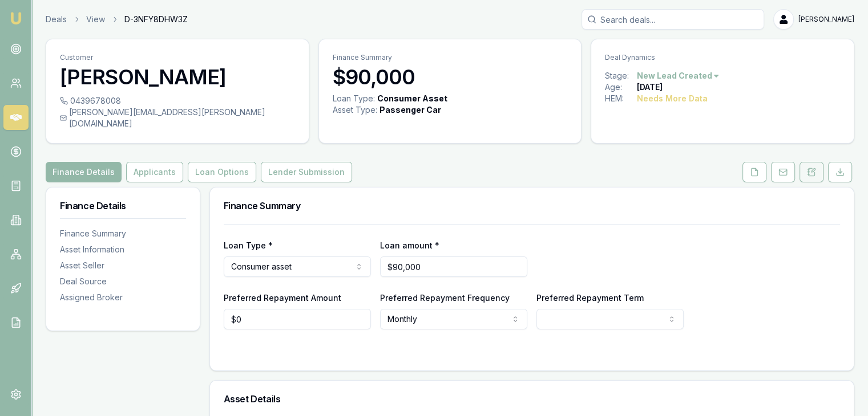 This screenshot has width=868, height=416. What do you see at coordinates (306, 172) in the screenshot?
I see `a: Lender Submission` at bounding box center [306, 172].